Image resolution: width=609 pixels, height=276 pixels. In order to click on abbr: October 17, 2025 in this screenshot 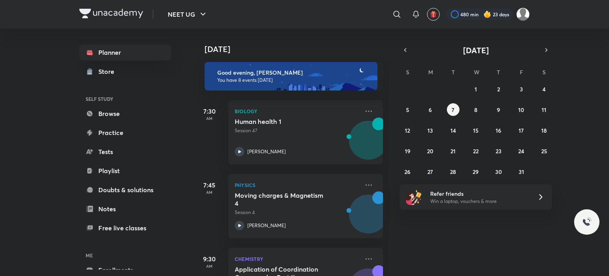, I will do `click(521, 130)`.